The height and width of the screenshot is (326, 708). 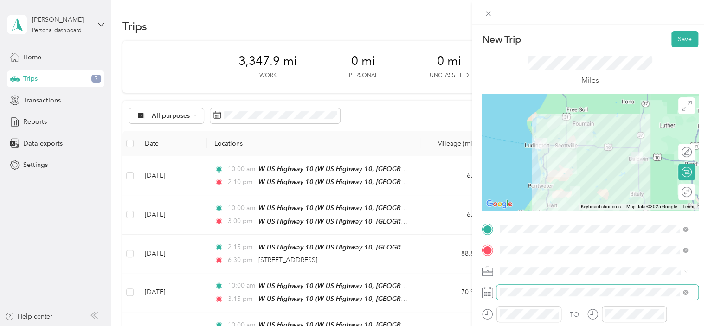 What do you see at coordinates (651, 206) in the screenshot?
I see `span: Map data ©2025 Google` at bounding box center [651, 206].